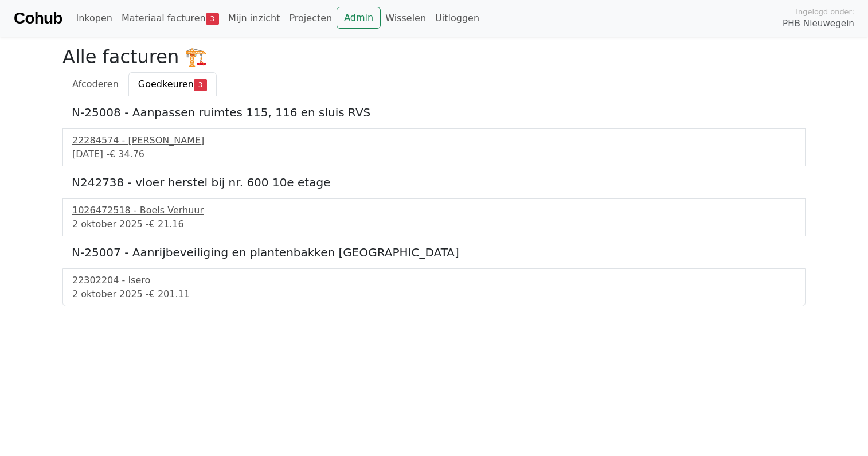 The height and width of the screenshot is (456, 868). I want to click on span: € 34.76, so click(127, 154).